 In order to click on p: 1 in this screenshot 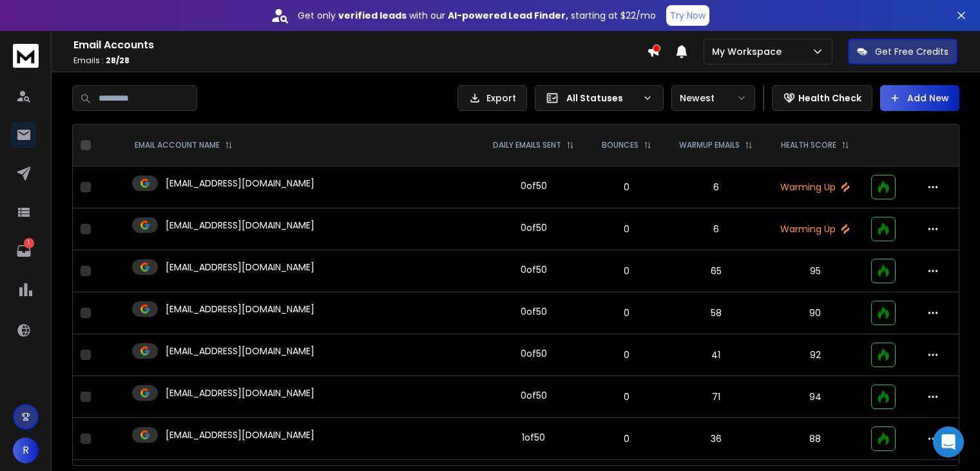, I will do `click(29, 243)`.